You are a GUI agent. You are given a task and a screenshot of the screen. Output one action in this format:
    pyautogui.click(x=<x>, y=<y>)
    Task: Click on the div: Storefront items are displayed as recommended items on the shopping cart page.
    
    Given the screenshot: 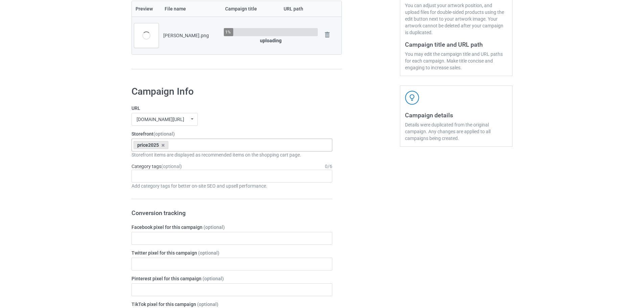 What is the action you would take?
    pyautogui.click(x=232, y=155)
    